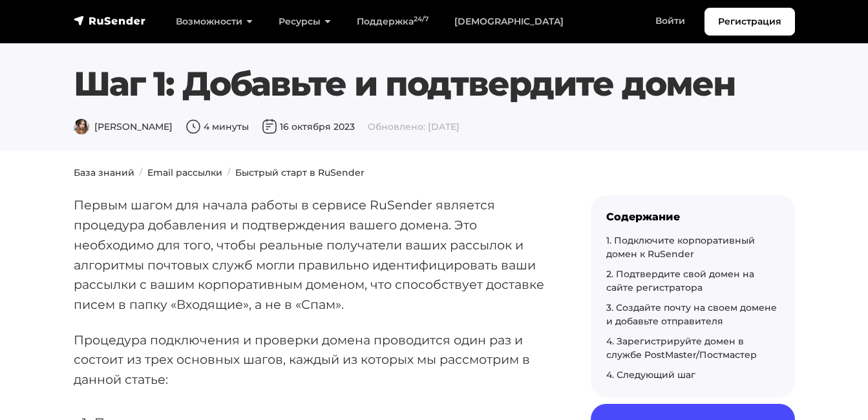 The height and width of the screenshot is (420, 868). I want to click on a: Быстрый старт в RuSender, so click(300, 172).